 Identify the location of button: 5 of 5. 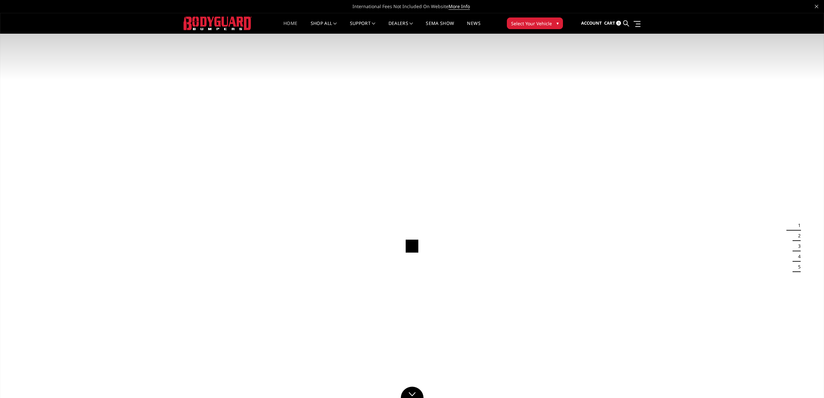
(797, 267).